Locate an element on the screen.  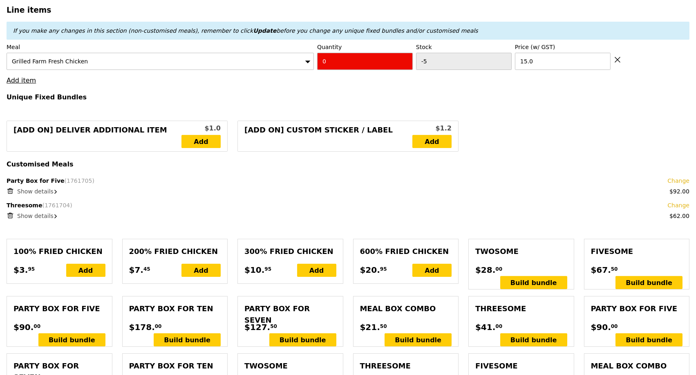
label: Price (w/ GST) is located at coordinates (563, 47).